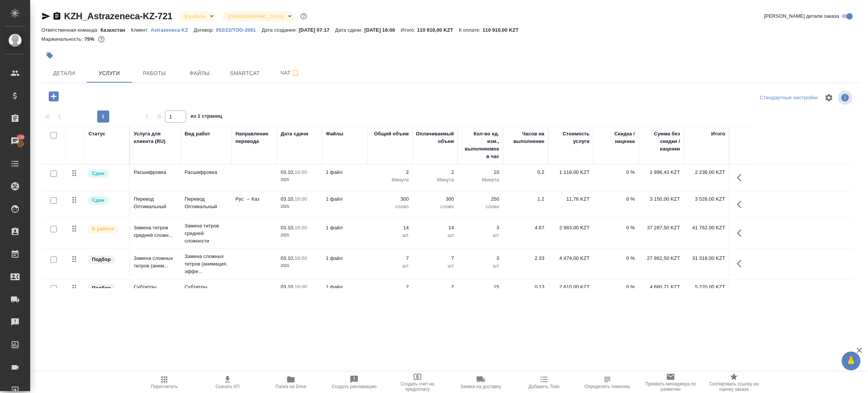  I want to click on div: Файлы, so click(335, 134).